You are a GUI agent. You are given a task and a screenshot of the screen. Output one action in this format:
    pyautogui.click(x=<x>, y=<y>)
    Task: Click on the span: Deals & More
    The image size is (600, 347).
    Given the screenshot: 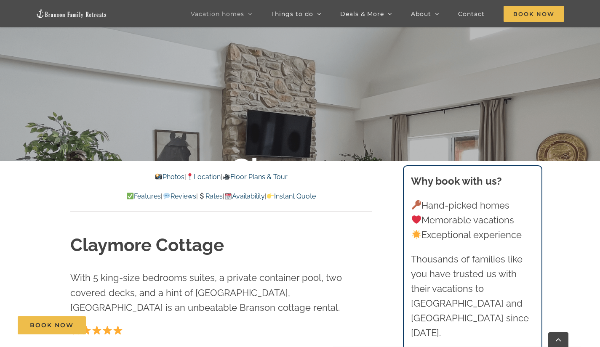 What is the action you would take?
    pyautogui.click(x=362, y=14)
    